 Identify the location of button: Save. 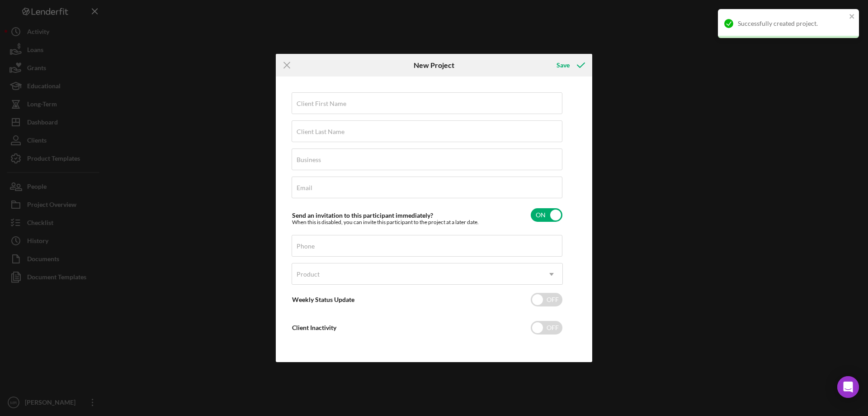
(570, 65).